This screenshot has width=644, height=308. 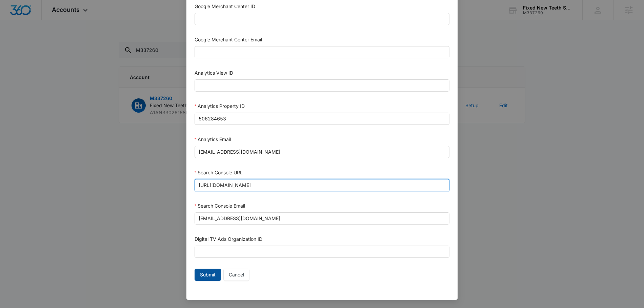 I want to click on input: Google Merchant Center ID, so click(x=322, y=19).